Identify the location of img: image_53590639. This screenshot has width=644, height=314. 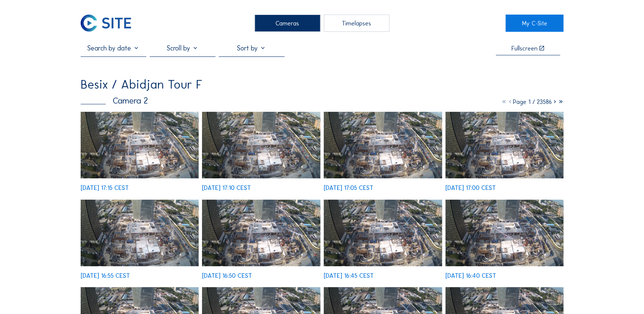
(261, 233).